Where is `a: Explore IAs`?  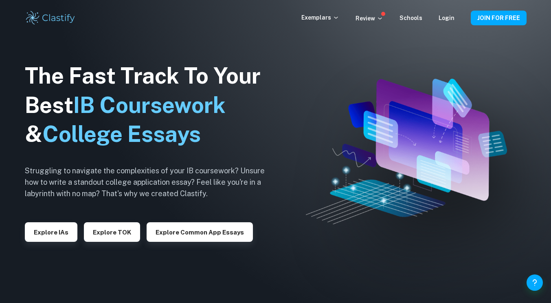
a: Explore IAs is located at coordinates (51, 231).